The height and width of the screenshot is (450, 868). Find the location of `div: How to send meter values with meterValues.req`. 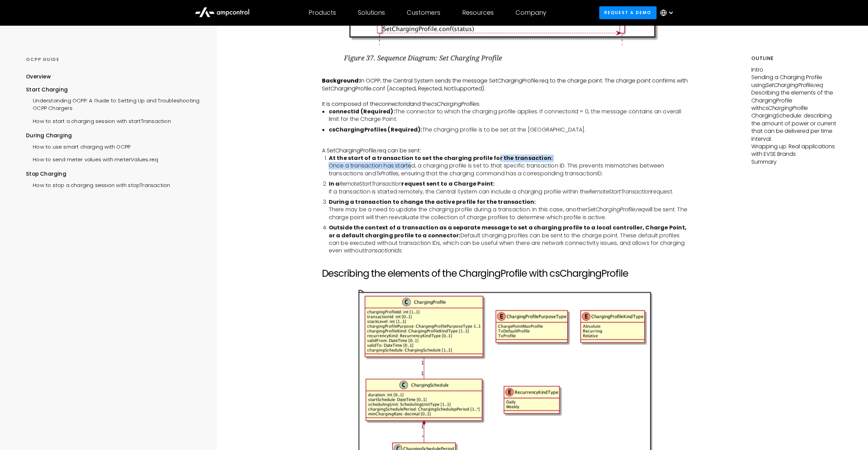

div: How to send meter values with meterValues.req is located at coordinates (92, 158).